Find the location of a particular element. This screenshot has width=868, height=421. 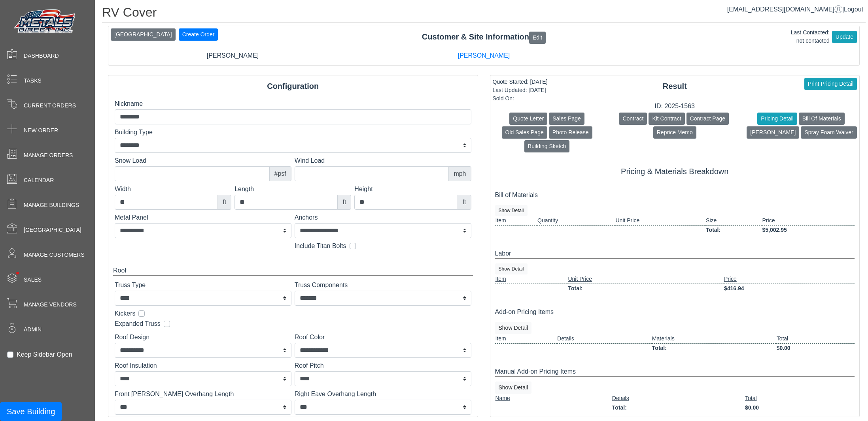

label: Kickers is located at coordinates (125, 313).